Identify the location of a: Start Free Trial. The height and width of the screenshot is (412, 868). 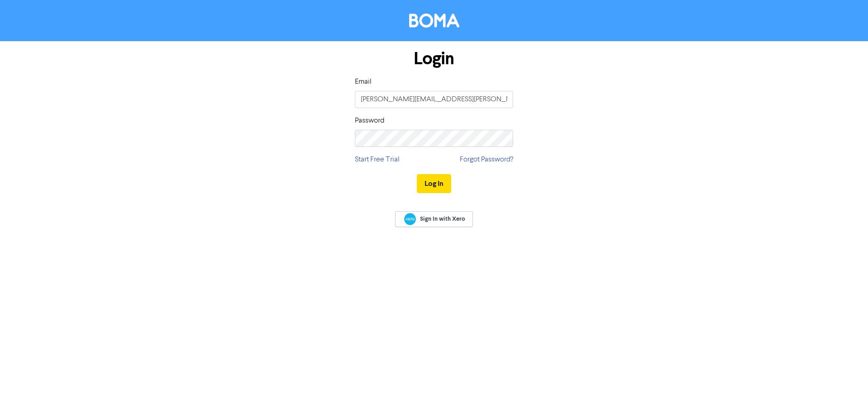
(377, 160).